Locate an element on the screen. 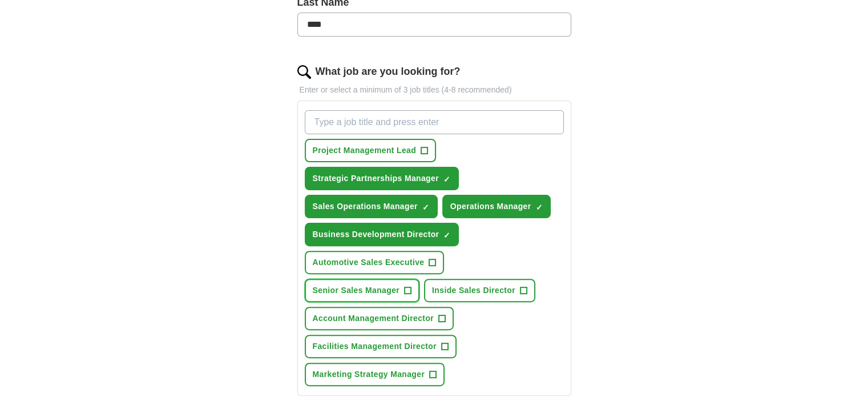  span: Sales Operations Manager is located at coordinates (365, 206).